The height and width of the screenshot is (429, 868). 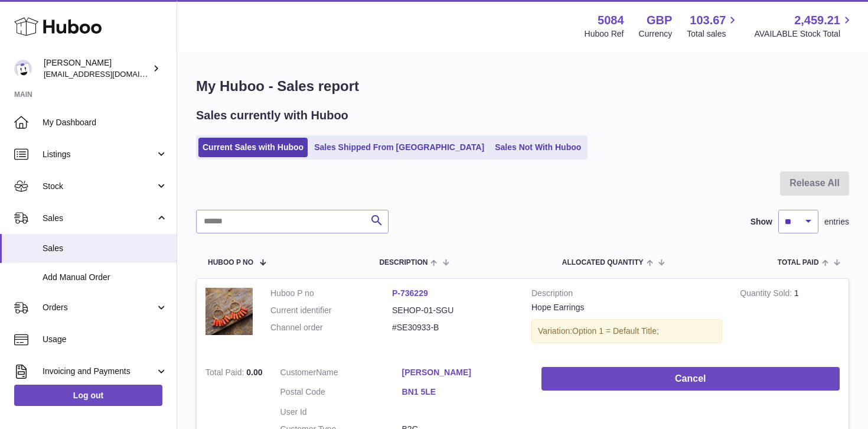 I want to click on dt: Huboo P no, so click(x=331, y=293).